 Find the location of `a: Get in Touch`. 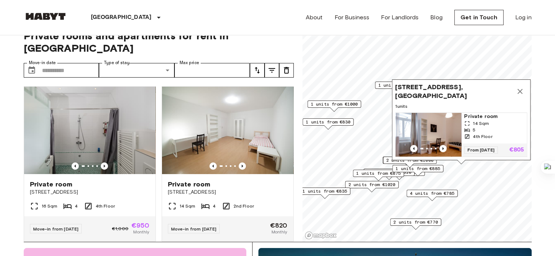

a: Get in Touch is located at coordinates (478, 18).